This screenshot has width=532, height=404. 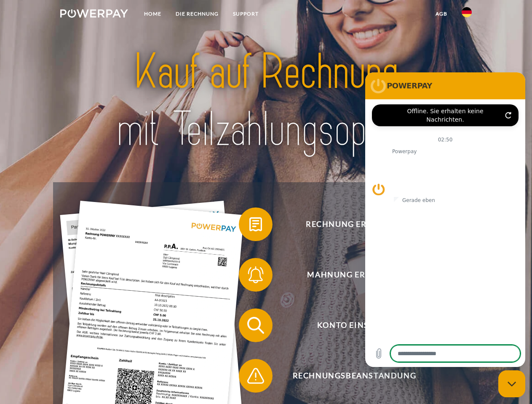 What do you see at coordinates (92, 13) in the screenshot?
I see `h2: POWERPAY` at bounding box center [92, 13].